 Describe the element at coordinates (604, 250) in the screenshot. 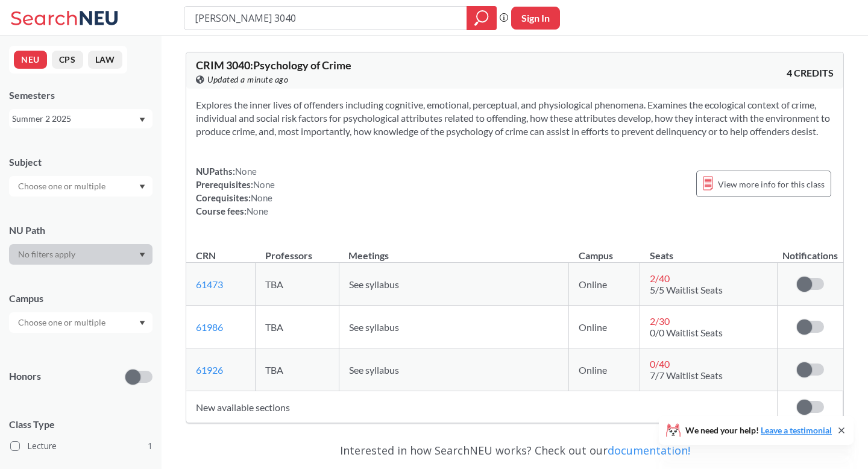

I see `th: Campus` at that location.